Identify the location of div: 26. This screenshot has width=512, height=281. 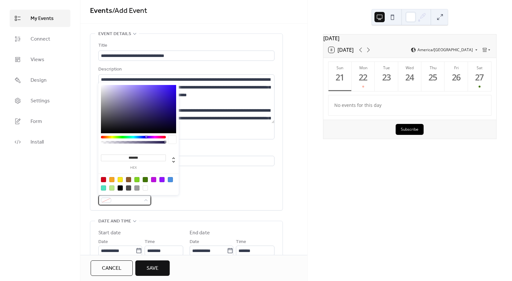
(456, 77).